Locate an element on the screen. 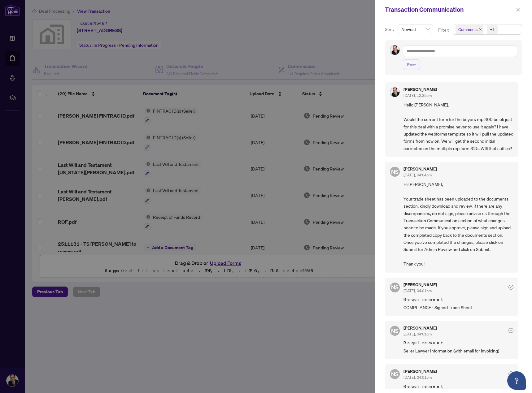  button: Post is located at coordinates (411, 65).